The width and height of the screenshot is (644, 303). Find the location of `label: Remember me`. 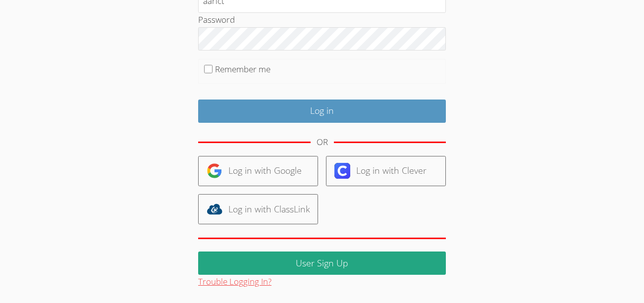

label: Remember me is located at coordinates (243, 69).